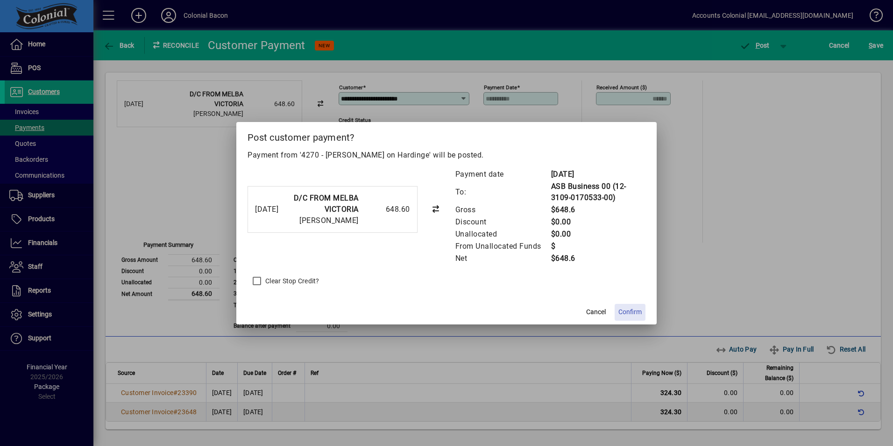 The image size is (893, 446). What do you see at coordinates (503, 174) in the screenshot?
I see `td: Payment date` at bounding box center [503, 174].